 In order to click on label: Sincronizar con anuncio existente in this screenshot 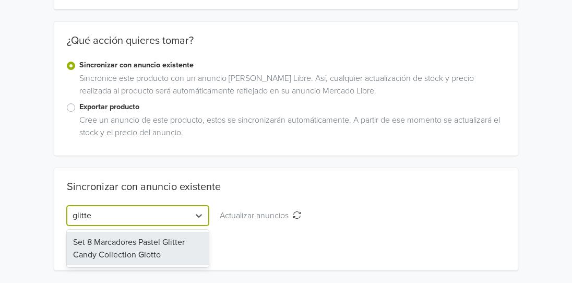, I will do `click(292, 65)`.